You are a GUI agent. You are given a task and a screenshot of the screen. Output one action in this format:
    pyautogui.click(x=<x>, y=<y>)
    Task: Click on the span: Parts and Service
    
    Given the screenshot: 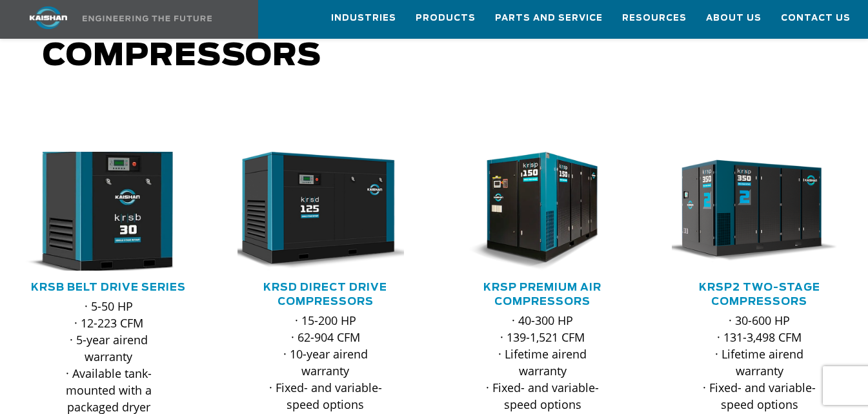 What is the action you would take?
    pyautogui.click(x=549, y=18)
    